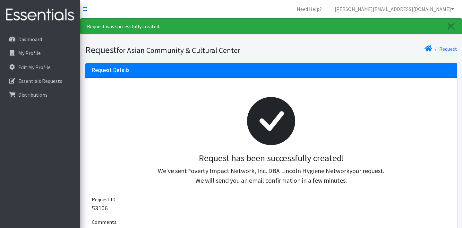 The height and width of the screenshot is (228, 462). What do you see at coordinates (451, 26) in the screenshot?
I see `a: Close` at bounding box center [451, 26].